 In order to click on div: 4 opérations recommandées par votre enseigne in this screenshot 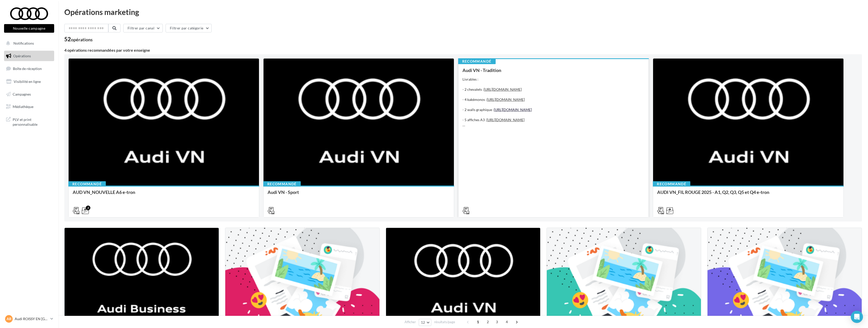, I will do `click(463, 50)`.